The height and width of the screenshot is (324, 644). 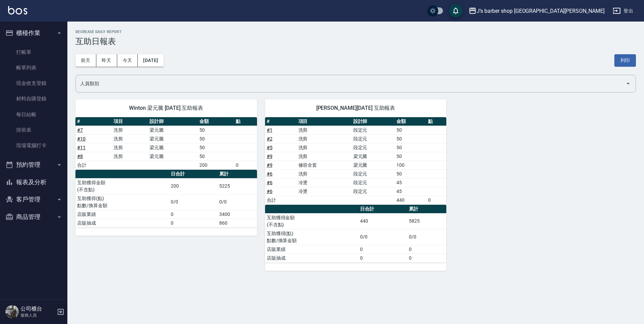 What do you see at coordinates (34, 164) in the screenshot?
I see `button: 預約管理` at bounding box center [34, 164].